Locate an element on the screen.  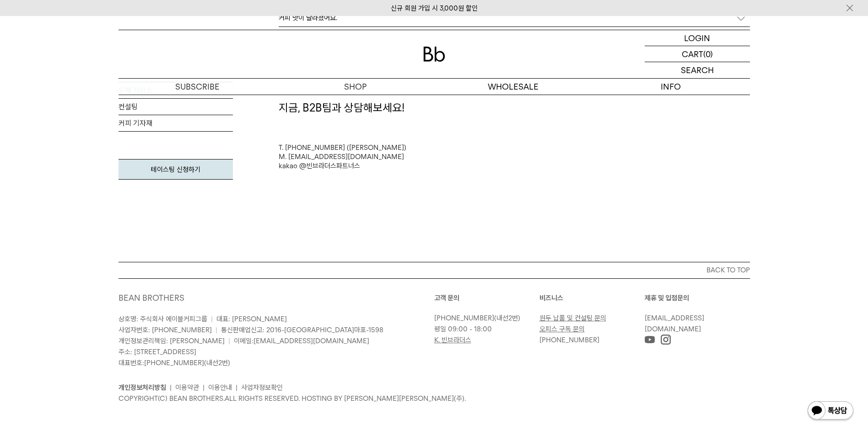
p: SEARCH is located at coordinates (697, 70).